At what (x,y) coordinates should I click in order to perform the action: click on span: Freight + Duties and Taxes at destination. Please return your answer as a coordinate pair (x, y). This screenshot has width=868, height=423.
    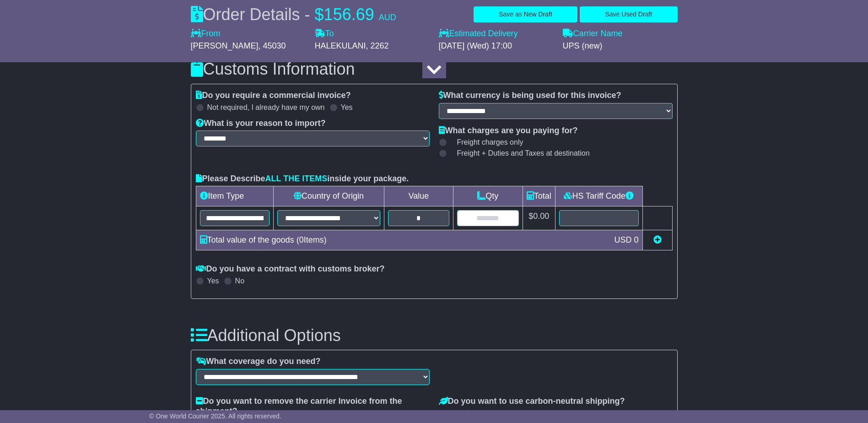
    Looking at the image, I should click on (524, 152).